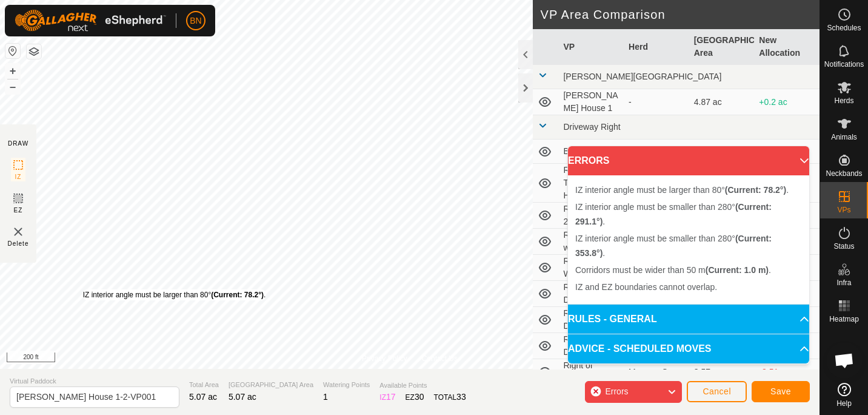 This screenshot has width=868, height=415. I want to click on span: ADVICE - SCHEDULED MOVES, so click(640, 349).